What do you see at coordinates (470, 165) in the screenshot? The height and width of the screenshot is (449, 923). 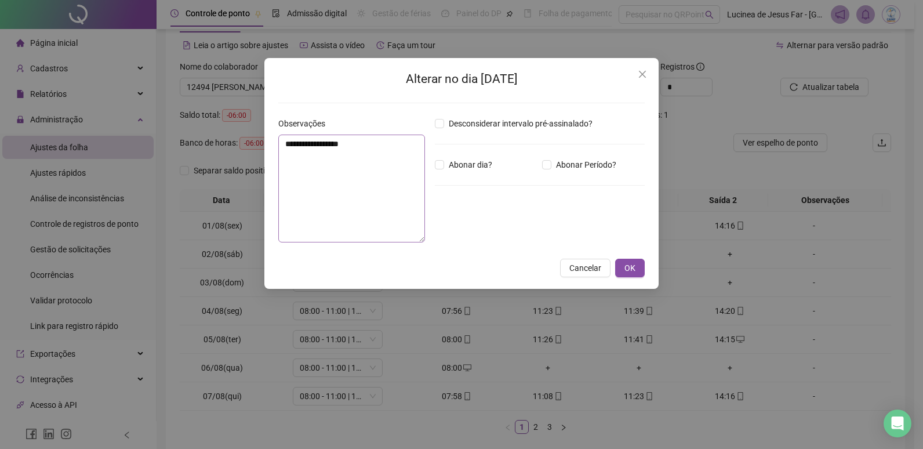 I see `span: Abonar dia?` at bounding box center [470, 165].